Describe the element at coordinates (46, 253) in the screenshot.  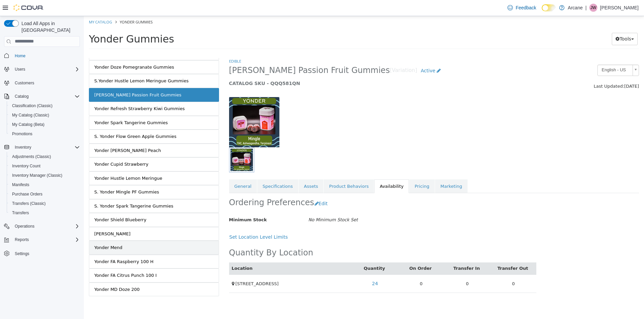
I see `span: Settings` at that location.